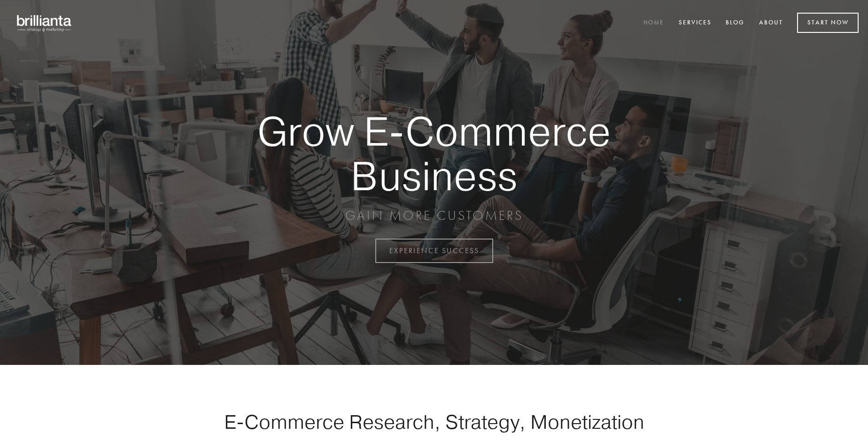  What do you see at coordinates (735, 23) in the screenshot?
I see `a: Blog` at bounding box center [735, 23].